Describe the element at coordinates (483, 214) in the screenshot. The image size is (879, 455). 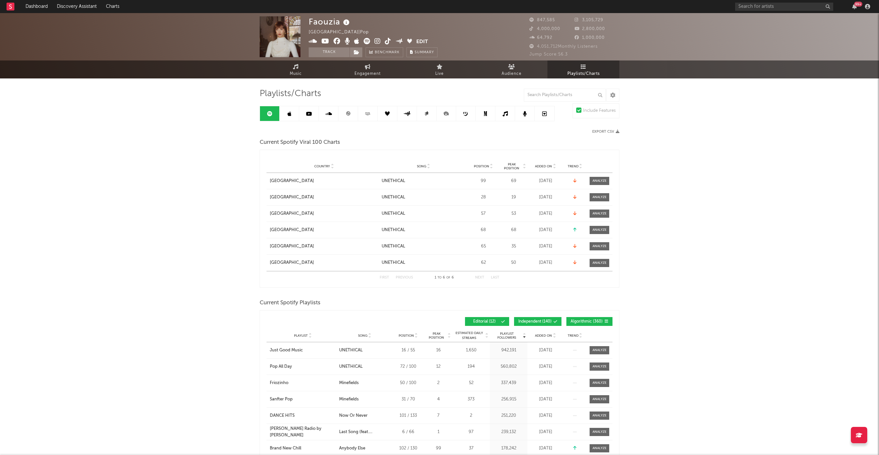
I see `div: 57` at that location.